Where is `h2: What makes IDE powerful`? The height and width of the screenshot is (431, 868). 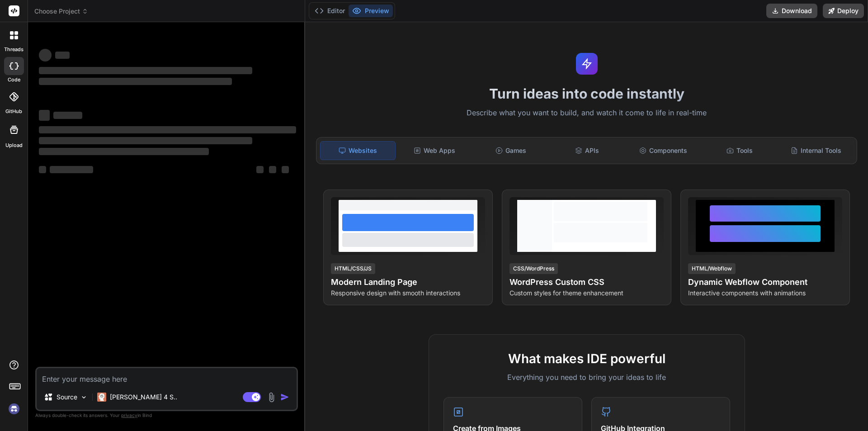
h2: What makes IDE powerful is located at coordinates (587, 359).